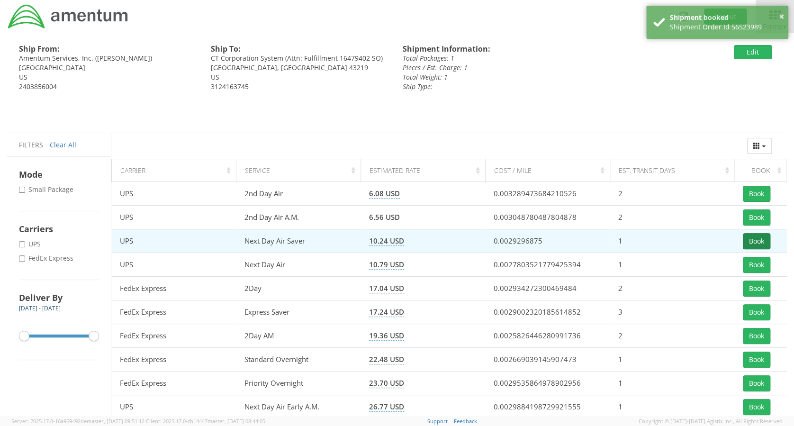  I want to click on div: Total Packages: 1, so click(524, 58).